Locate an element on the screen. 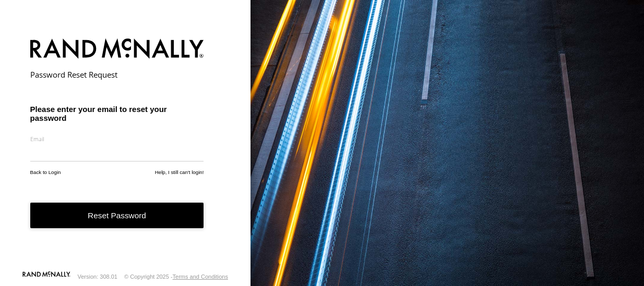 This screenshot has height=286, width=644. label: Email is located at coordinates (117, 139).